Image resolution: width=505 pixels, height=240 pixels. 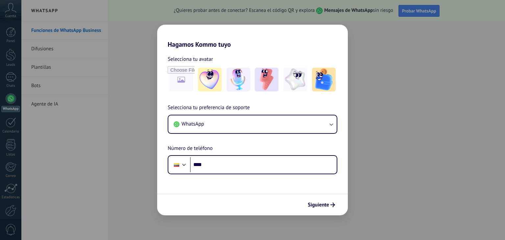 What do you see at coordinates (253, 37) in the screenshot?
I see `h2: Hagamos Kommo tuyo` at bounding box center [253, 37].